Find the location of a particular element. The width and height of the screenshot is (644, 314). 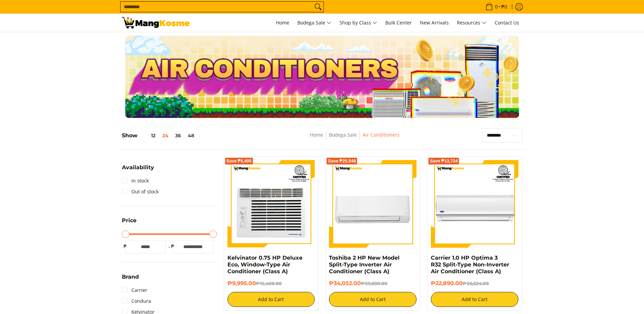

span: Resources is located at coordinates (472, 23).